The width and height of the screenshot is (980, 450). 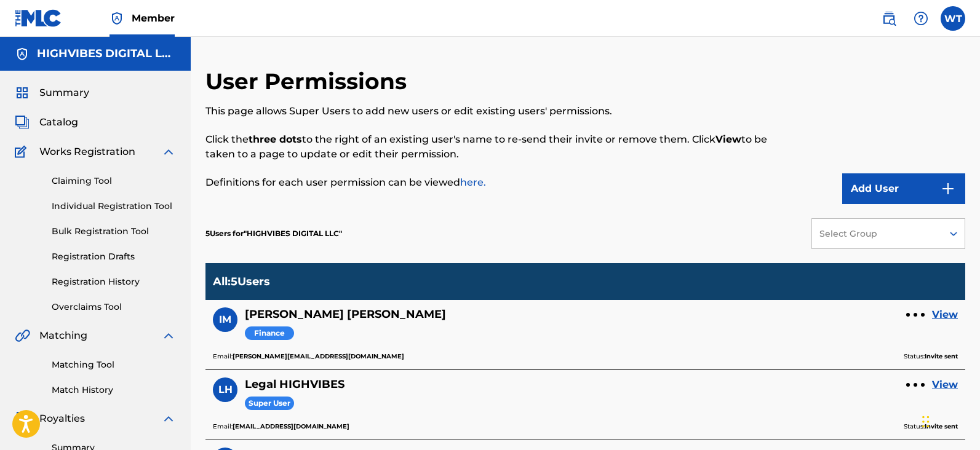 I want to click on b: Invite sent, so click(x=941, y=356).